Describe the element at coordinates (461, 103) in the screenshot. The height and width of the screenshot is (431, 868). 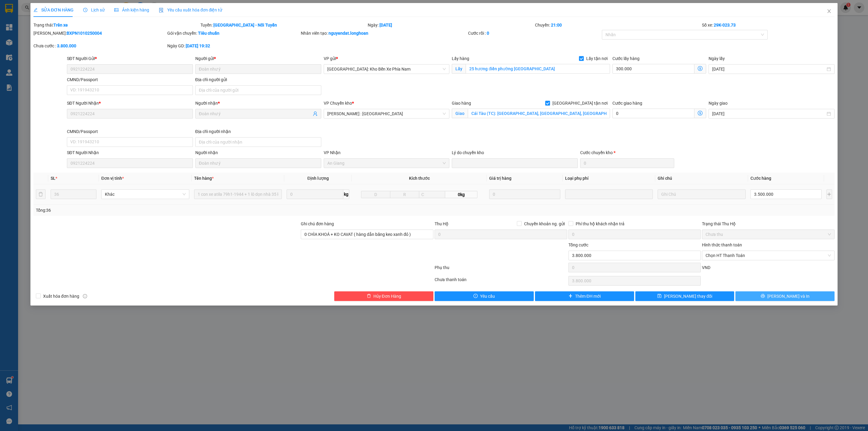
I see `span: Giao hàng` at that location.